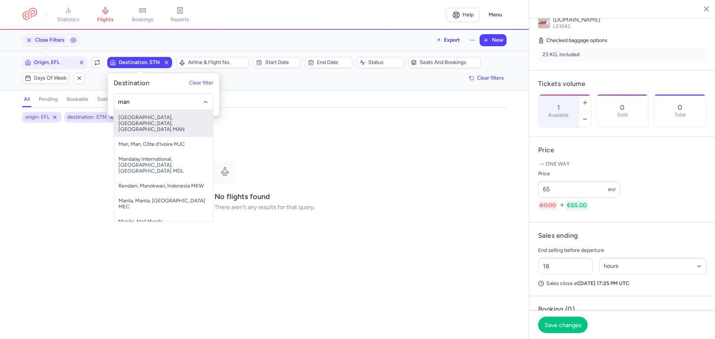 The image size is (715, 339). What do you see at coordinates (68, 20) in the screenshot?
I see `span: statistics` at bounding box center [68, 20].